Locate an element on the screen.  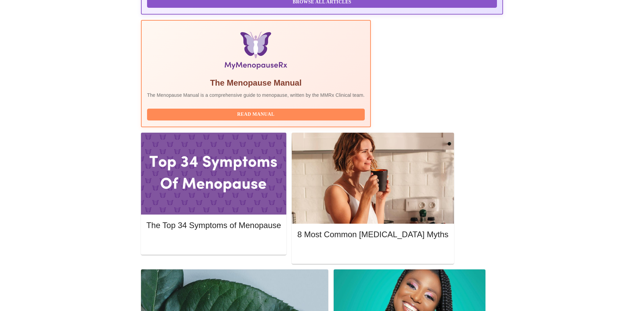
p: The Menopause Manual is a comprehensive guide to menopause, written by the MMRx Clinical team. is located at coordinates (256, 95).